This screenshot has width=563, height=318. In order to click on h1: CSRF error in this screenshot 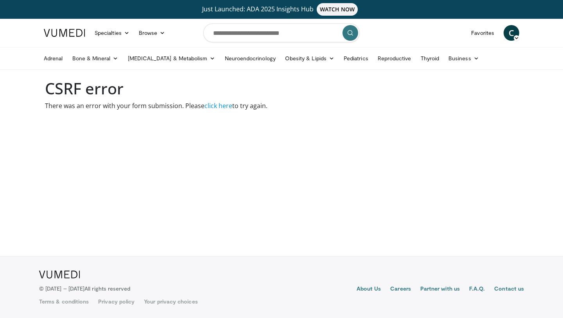, I will do `click(282, 88)`.